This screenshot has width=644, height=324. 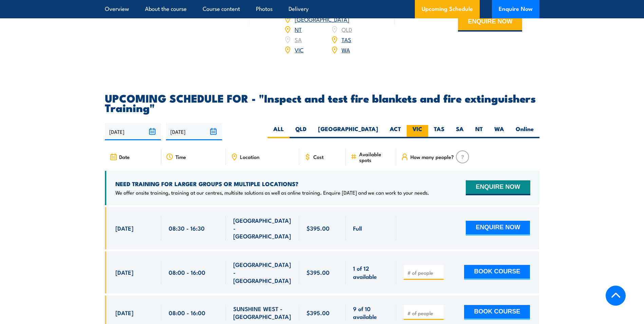 I want to click on label: ALL, so click(x=278, y=131).